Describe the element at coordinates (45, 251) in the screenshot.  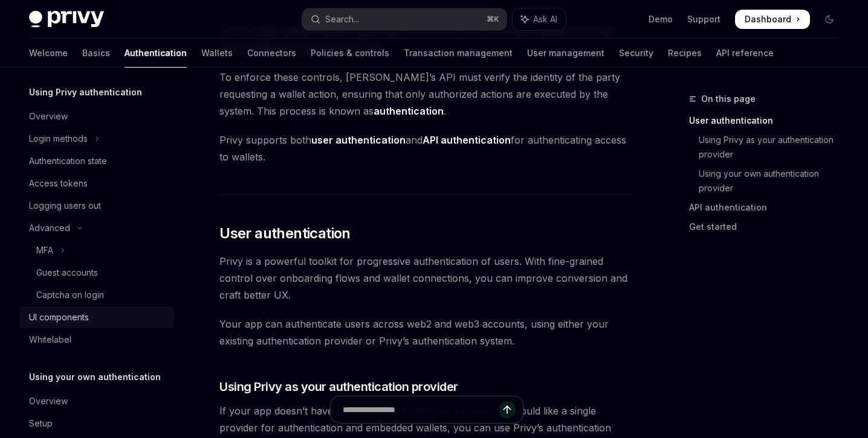
I see `div: MFA` at that location.